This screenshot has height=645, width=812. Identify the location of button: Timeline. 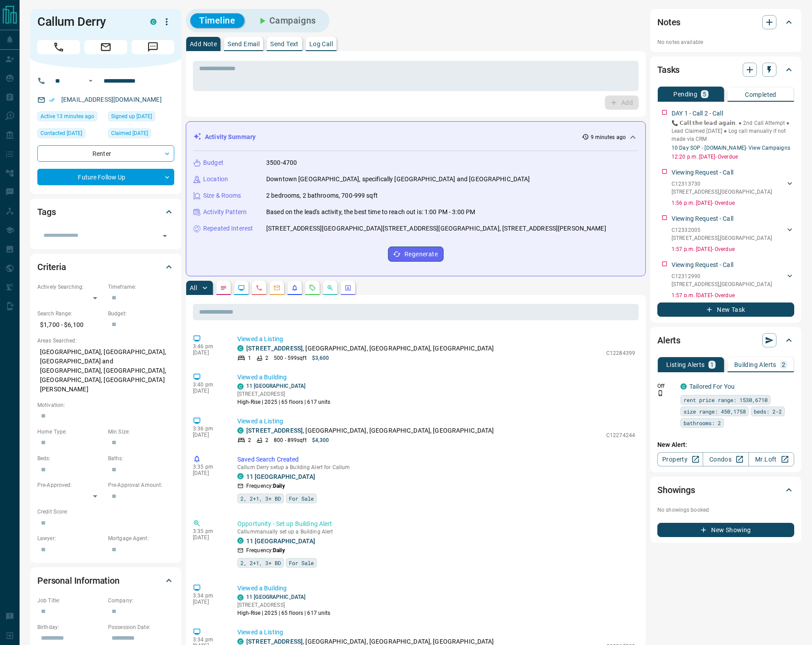
(217, 20).